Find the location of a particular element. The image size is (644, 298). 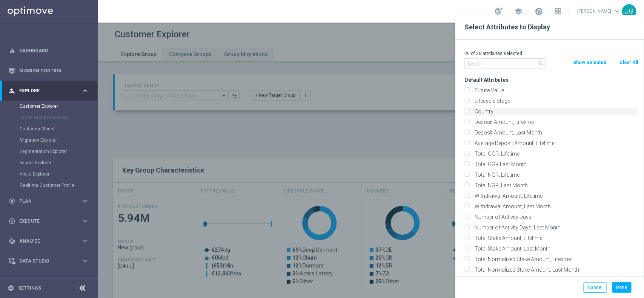

label: Number of Activity Days, Last Month is located at coordinates (555, 227).